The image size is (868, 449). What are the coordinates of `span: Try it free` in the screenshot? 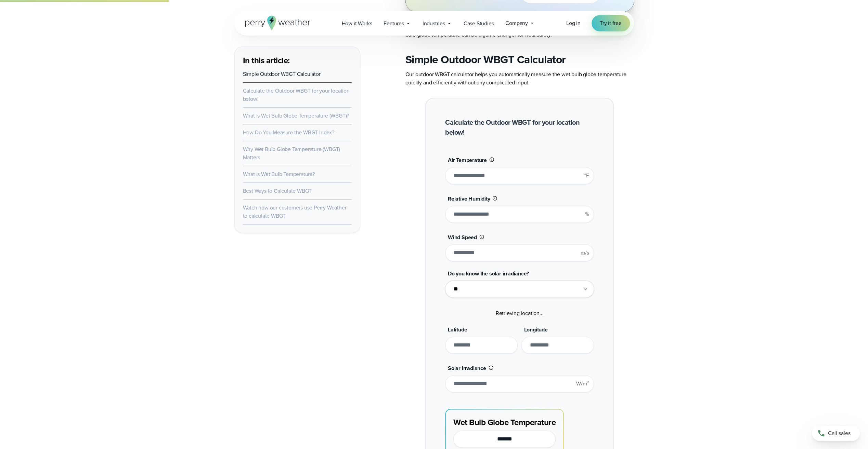 It's located at (611, 24).